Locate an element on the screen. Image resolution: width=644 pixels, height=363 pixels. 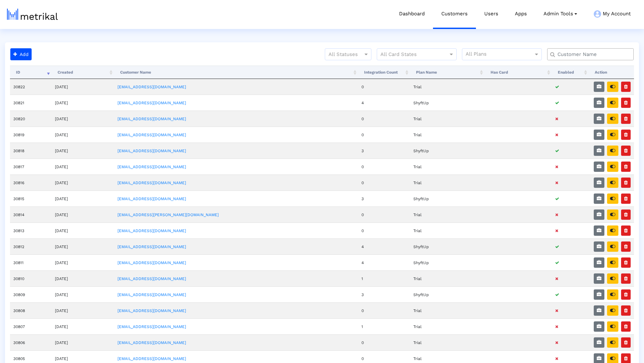
input: Customer Name is located at coordinates (591, 55).